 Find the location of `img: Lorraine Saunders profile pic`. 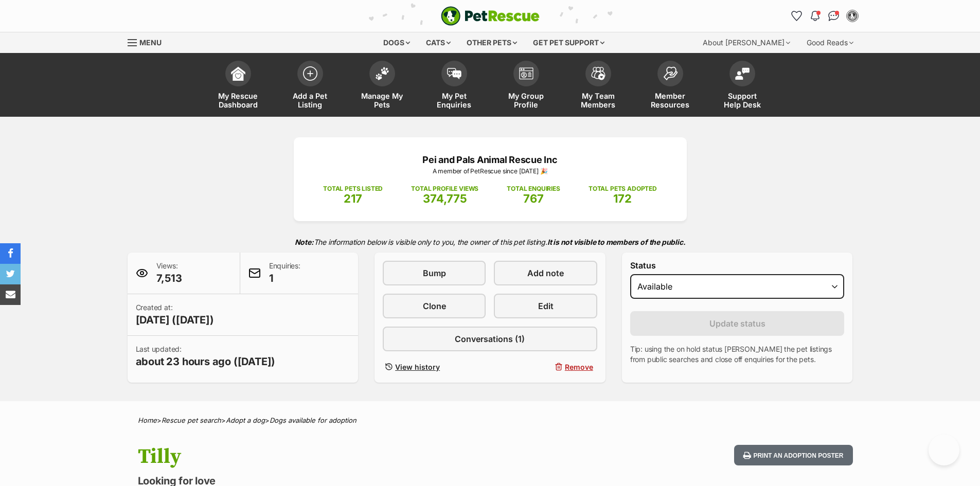

img: Lorraine Saunders profile pic is located at coordinates (853, 16).